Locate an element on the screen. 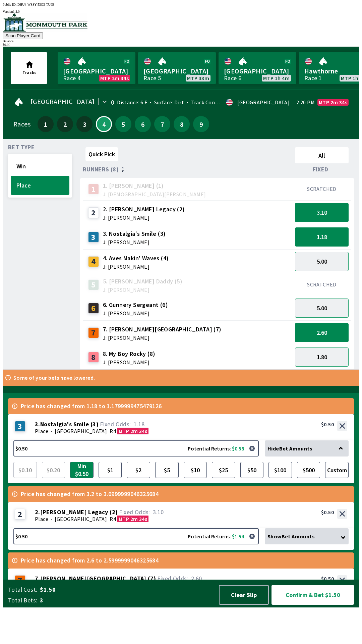 Image resolution: width=362 pixels, height=644 pixels. button: 2.60 is located at coordinates (322, 333).